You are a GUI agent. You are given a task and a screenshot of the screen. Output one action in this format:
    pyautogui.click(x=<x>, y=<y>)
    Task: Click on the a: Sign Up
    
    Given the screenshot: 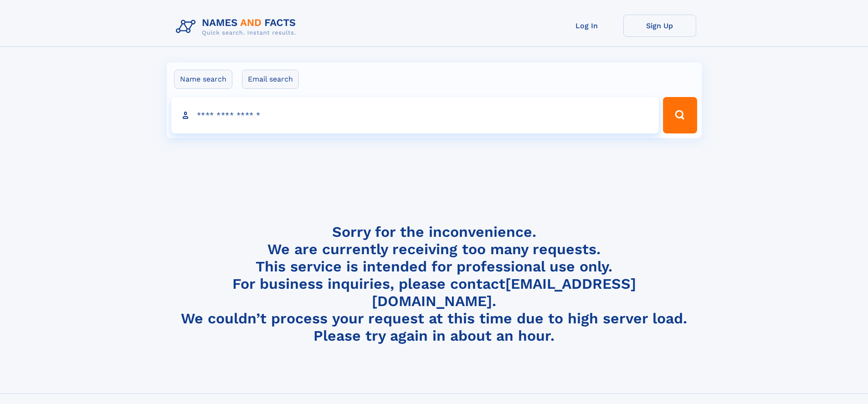 What is the action you would take?
    pyautogui.click(x=659, y=25)
    